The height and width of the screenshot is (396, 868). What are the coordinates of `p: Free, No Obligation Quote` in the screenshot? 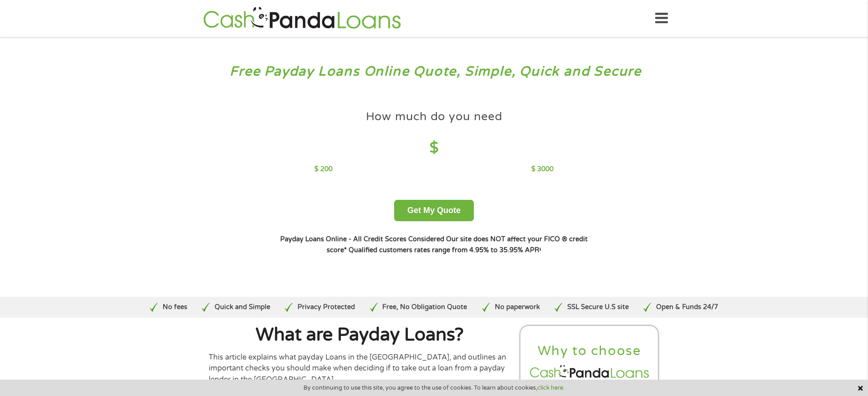 It's located at (424, 307).